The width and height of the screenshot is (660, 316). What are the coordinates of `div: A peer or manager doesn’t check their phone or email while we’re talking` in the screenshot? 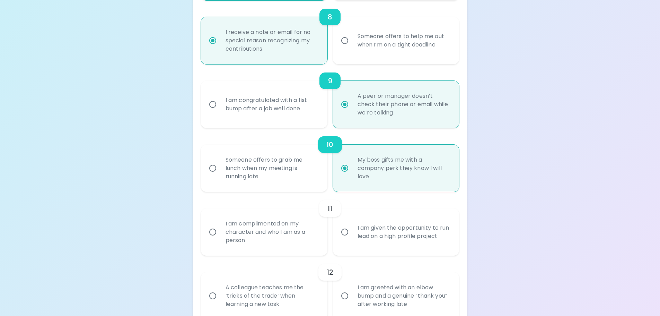 It's located at (403, 104).